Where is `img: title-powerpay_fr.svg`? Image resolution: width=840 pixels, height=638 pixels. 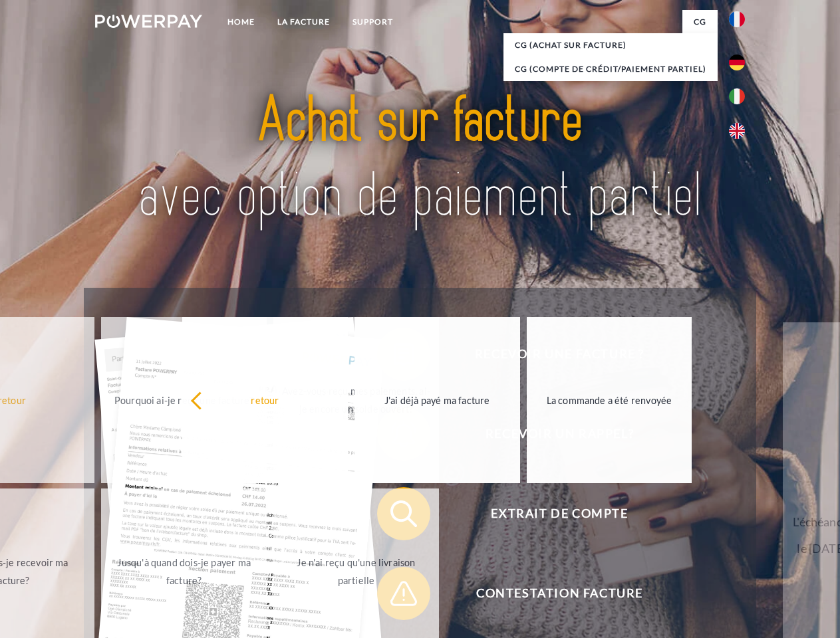 img: title-powerpay_fr.svg is located at coordinates (419, 159).